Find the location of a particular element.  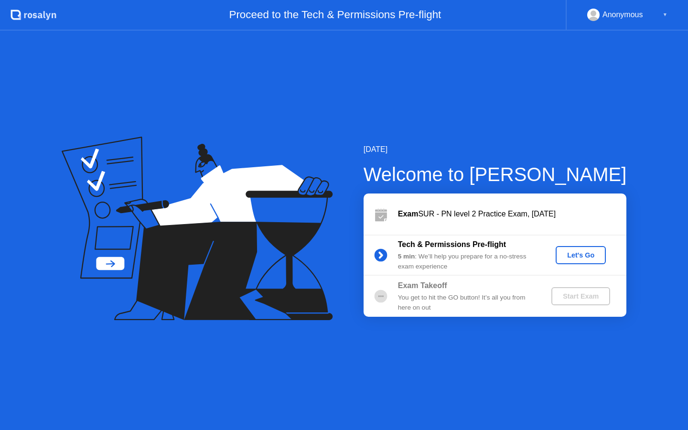

b: Tech & Permissions Pre-flight is located at coordinates (452, 244).